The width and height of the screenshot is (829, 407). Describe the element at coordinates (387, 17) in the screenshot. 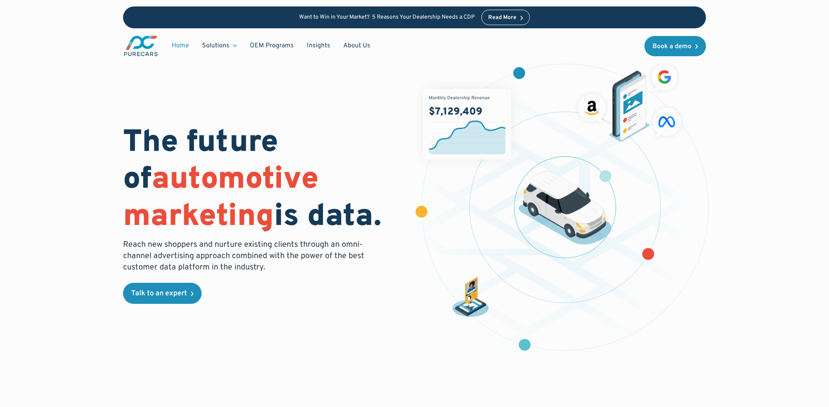

I see `p: Want to Win in Your Market? 5 Reasons Your Dealership Needs a CDP` at that location.